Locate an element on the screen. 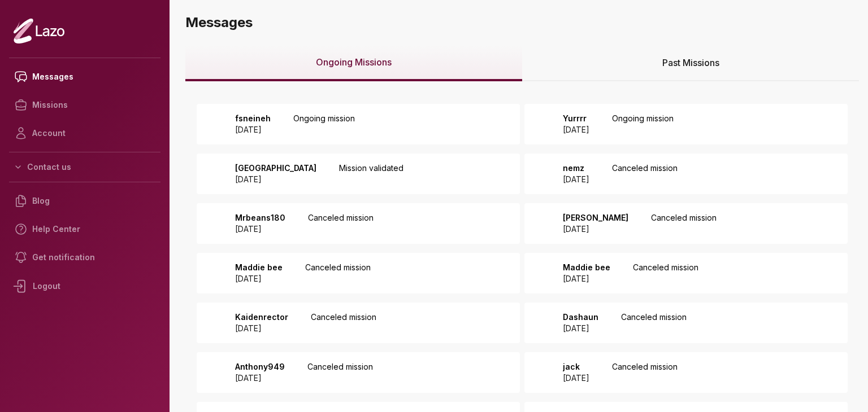 This screenshot has width=868, height=412. p: Dashaun is located at coordinates (581, 317).